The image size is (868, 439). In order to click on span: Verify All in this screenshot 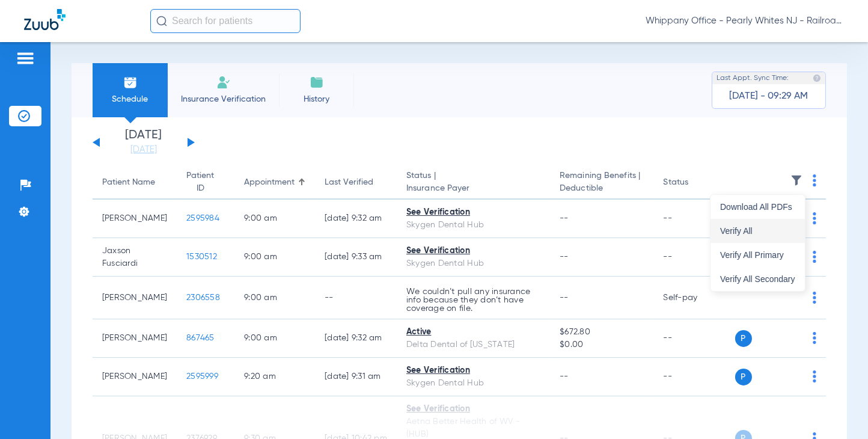, I will do `click(757, 231)`.